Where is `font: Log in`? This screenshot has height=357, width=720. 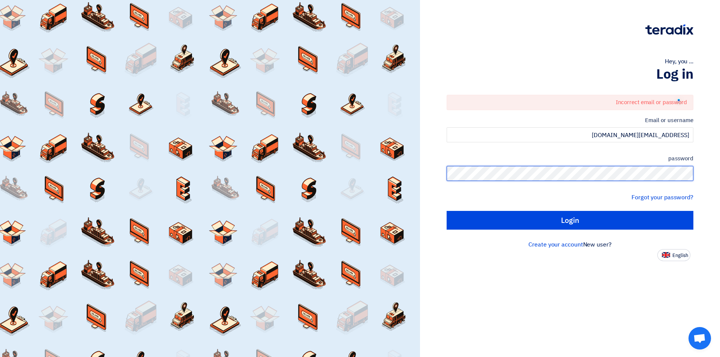
font: Log in is located at coordinates (675, 74).